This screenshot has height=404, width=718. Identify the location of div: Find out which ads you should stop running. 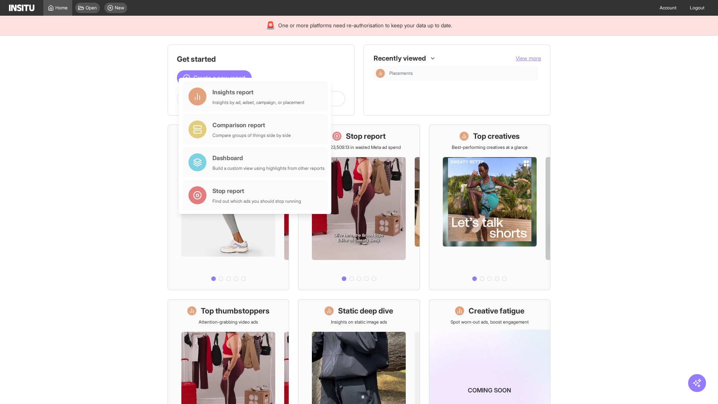
(257, 201).